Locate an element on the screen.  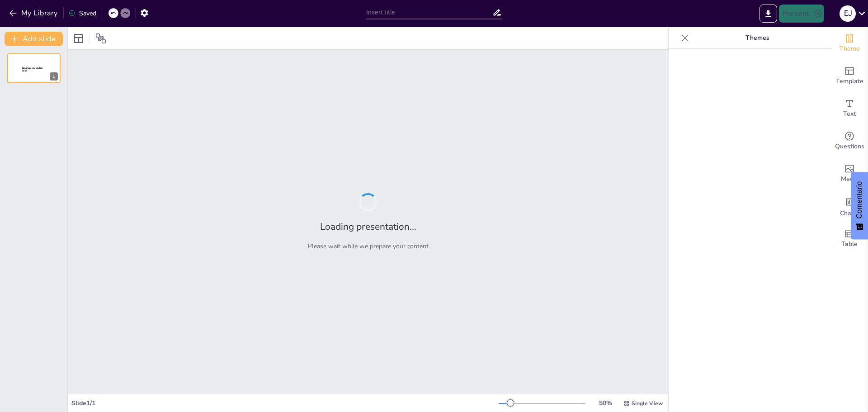
span: Position is located at coordinates (101, 39).